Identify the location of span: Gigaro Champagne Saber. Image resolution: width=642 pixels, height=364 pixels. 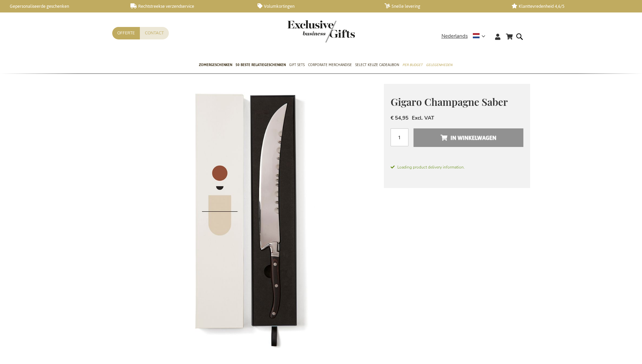
(449, 102).